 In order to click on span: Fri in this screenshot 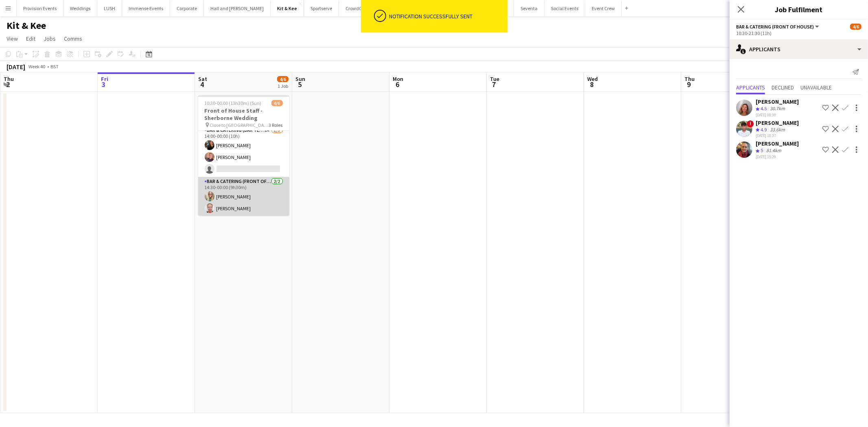, I will do `click(104, 79)`.